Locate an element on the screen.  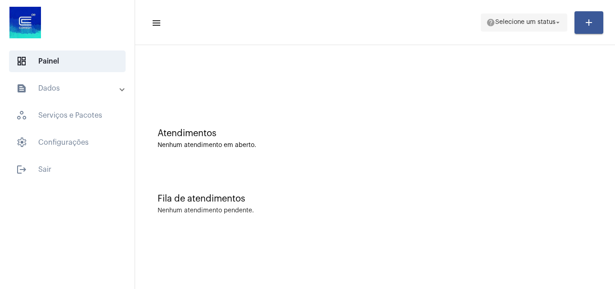
mat-icon: help is located at coordinates (491, 23).